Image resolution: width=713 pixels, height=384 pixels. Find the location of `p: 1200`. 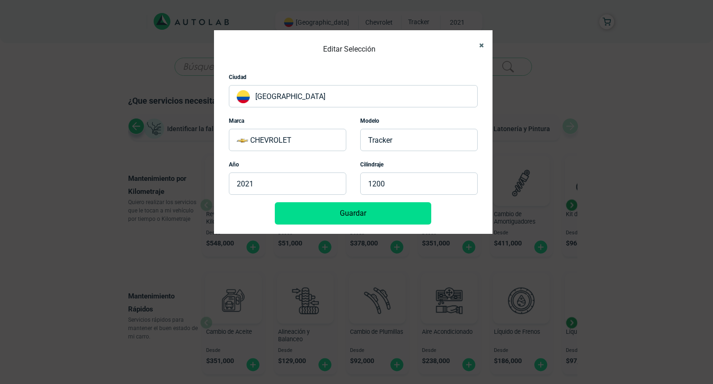

p: 1200 is located at coordinates (419, 183).